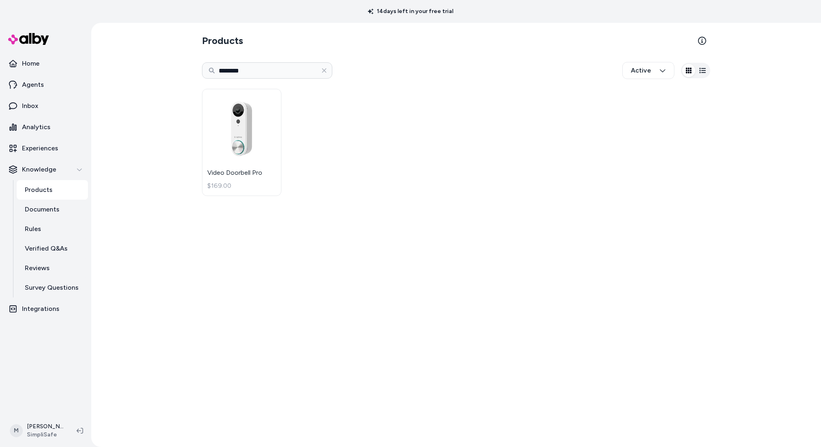 The image size is (821, 447). I want to click on p: Knowledge, so click(39, 169).